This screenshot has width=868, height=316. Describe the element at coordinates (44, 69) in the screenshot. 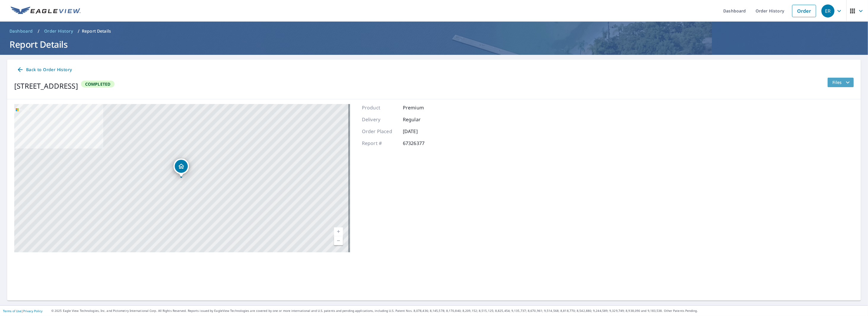

I see `a: Back to Order History` at that location.